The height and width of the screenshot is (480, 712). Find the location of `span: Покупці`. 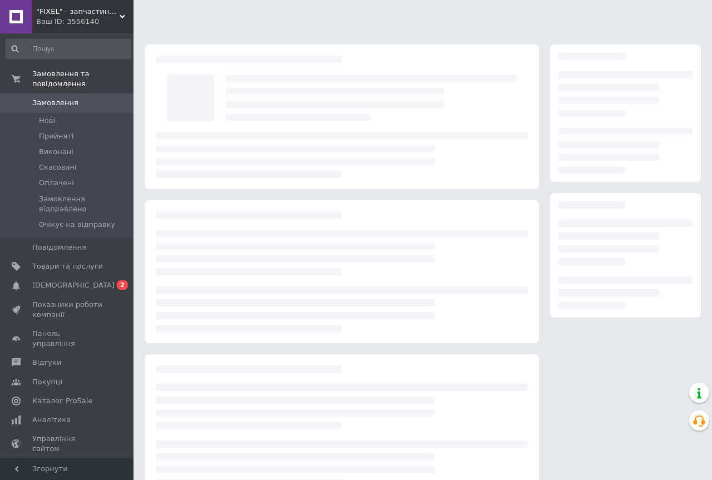

span: Покупці is located at coordinates (47, 382).